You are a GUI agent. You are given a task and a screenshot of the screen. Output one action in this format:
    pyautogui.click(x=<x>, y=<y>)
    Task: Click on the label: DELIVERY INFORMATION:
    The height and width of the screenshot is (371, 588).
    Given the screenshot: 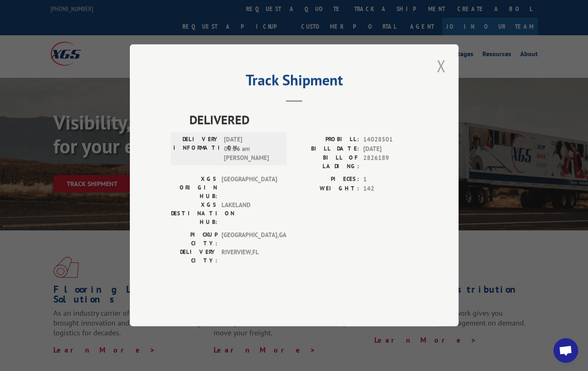 What is the action you would take?
    pyautogui.click(x=196, y=149)
    